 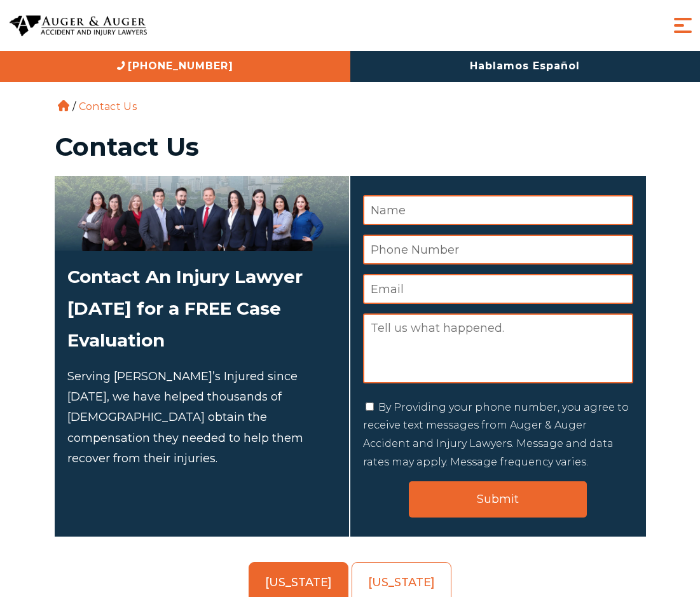 What do you see at coordinates (78, 26) in the screenshot?
I see `a: Auger & Auger Accident and Injury Lawyers Logo` at bounding box center [78, 26].